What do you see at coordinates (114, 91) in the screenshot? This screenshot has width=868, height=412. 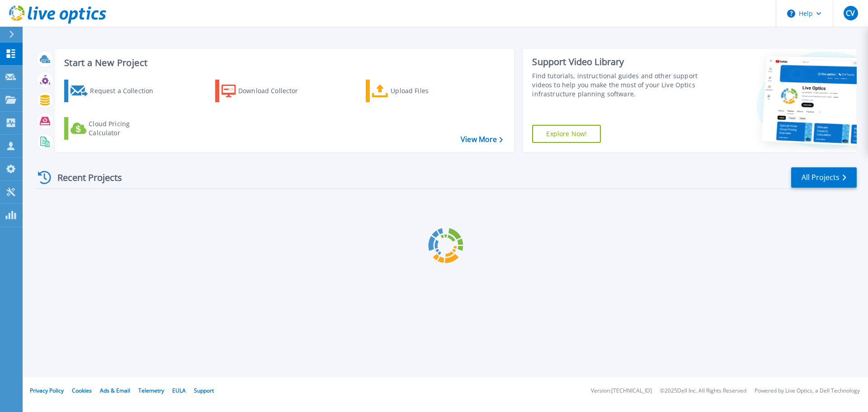 I see `a: Request a Collection` at bounding box center [114, 91].